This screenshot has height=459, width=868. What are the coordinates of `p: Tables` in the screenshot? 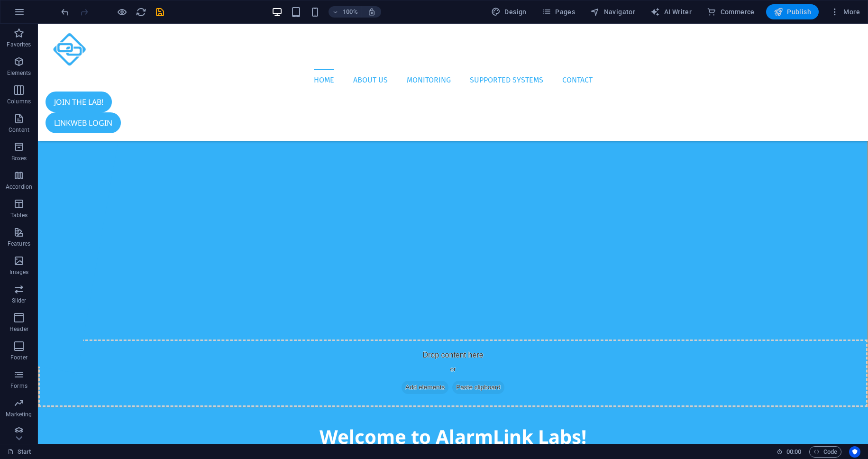 It's located at (19, 215).